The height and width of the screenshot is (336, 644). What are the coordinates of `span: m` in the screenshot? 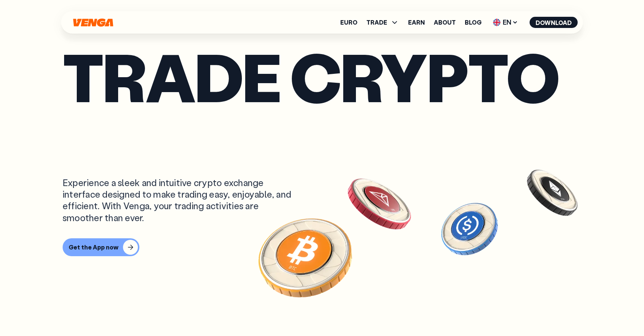 It's located at (132, 133).